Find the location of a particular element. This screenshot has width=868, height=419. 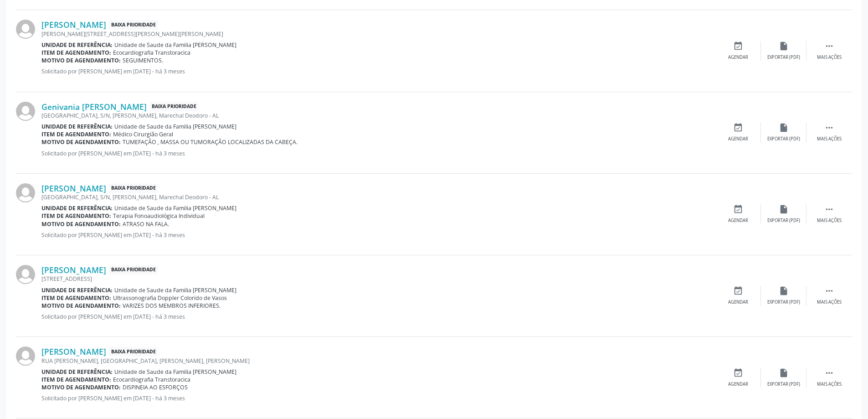

span: Médico Cirurgião Geral is located at coordinates (143, 134).